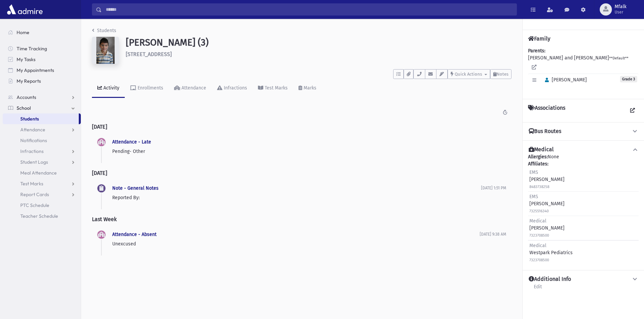 The height and width of the screenshot is (319, 644). What do you see at coordinates (633, 111) in the screenshot?
I see `a: View all Associations` at bounding box center [633, 111].